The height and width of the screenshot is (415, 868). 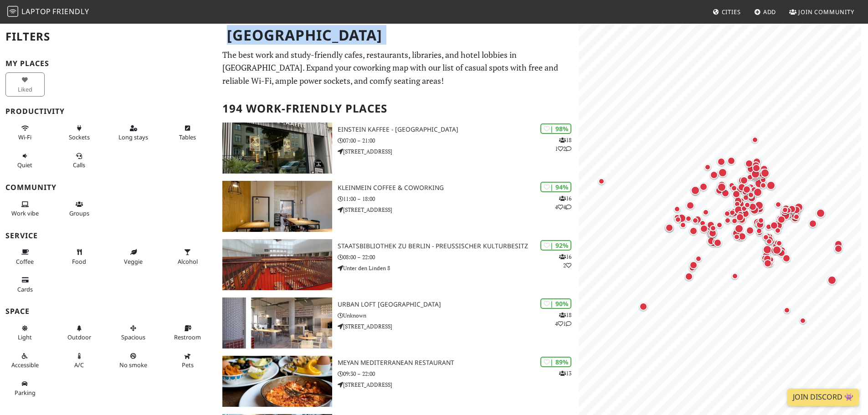 What do you see at coordinates (458, 363) in the screenshot?
I see `h3: Meyan Mediterranean Restaurant` at bounding box center [458, 363].